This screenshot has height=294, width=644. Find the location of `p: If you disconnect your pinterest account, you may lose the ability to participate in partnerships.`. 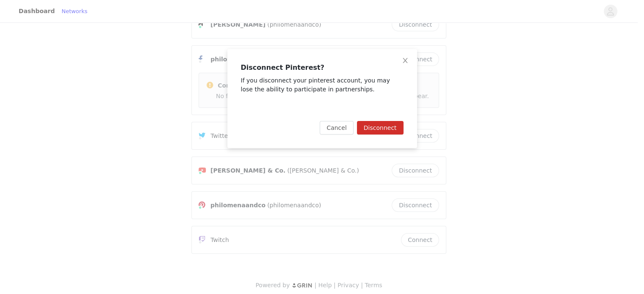

p: If you disconnect your pinterest account, you may lose the ability to participate in partnerships. is located at coordinates (322, 85).